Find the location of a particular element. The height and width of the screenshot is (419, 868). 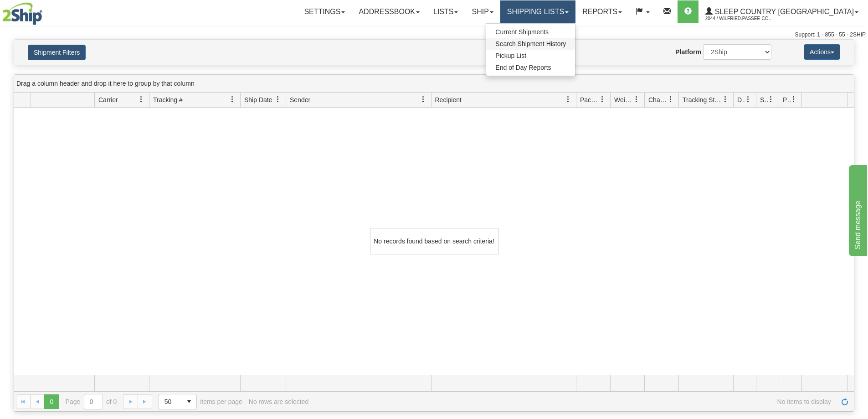

div: grid grouping header is located at coordinates (434, 83).